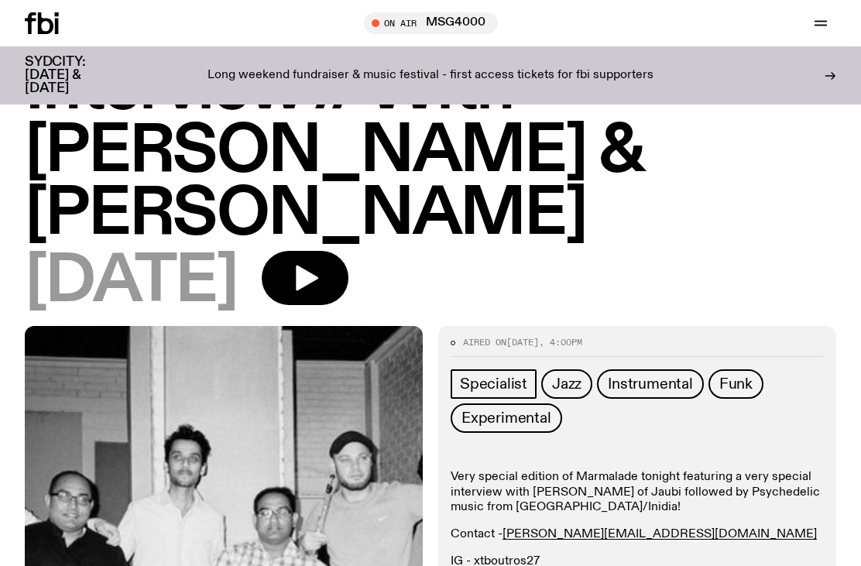 Image resolution: width=861 pixels, height=566 pixels. I want to click on a: Instrumental, so click(651, 384).